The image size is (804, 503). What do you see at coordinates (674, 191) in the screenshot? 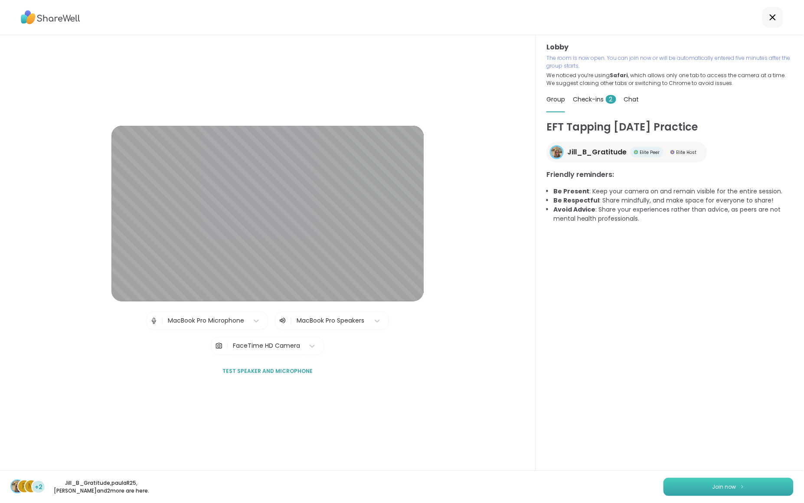
I see `li: : Keep your camera on and remain visible for the entire session.` at bounding box center [674, 191].